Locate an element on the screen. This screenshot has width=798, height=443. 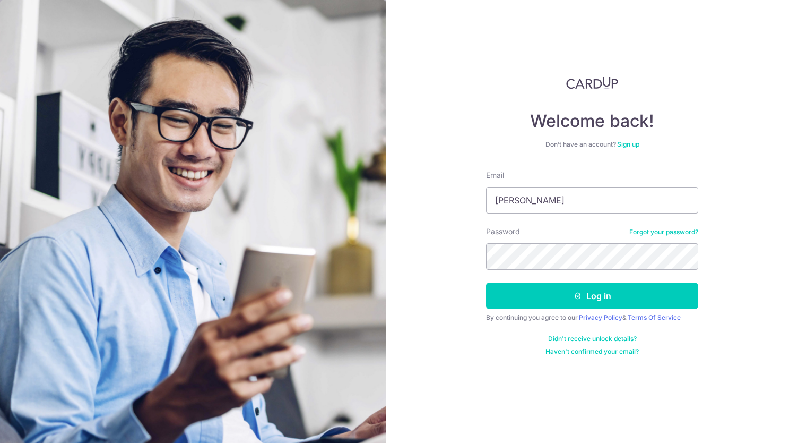
a: Forgot your password? is located at coordinates (664, 232).